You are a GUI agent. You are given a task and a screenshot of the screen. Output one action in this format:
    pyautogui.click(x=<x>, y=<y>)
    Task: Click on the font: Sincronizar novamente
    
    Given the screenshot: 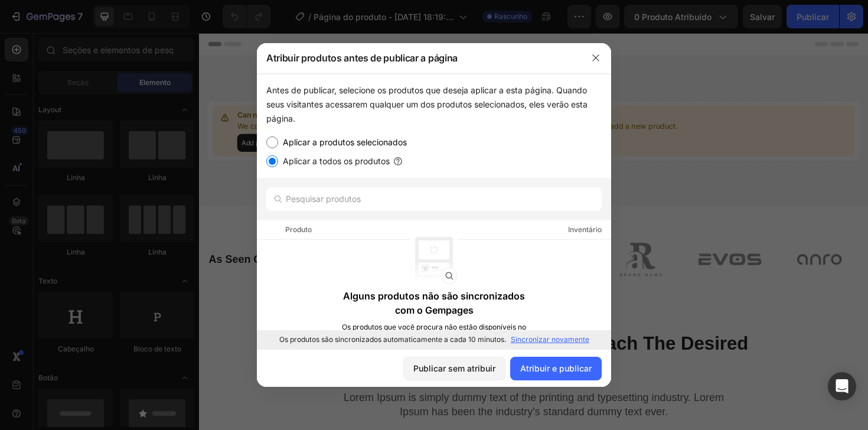 What is the action you would take?
    pyautogui.click(x=550, y=340)
    